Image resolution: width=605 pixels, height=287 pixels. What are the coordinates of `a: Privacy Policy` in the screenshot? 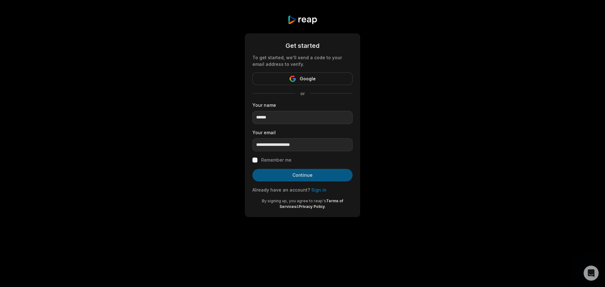 It's located at (312, 207).